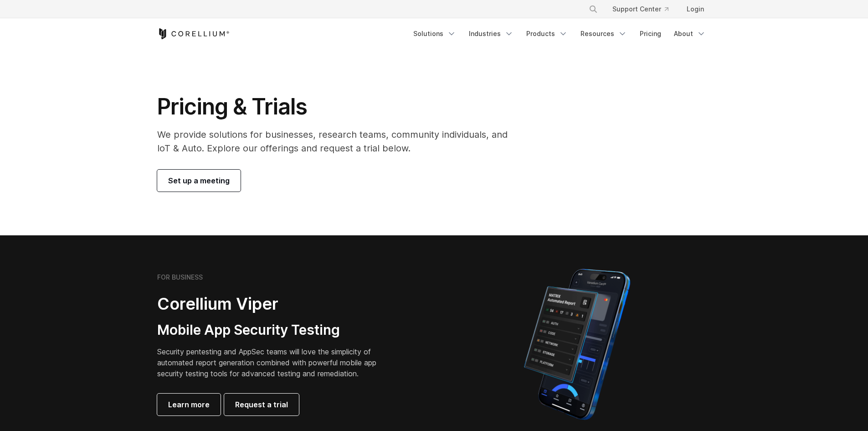 This screenshot has height=431, width=868. What do you see at coordinates (262, 405) in the screenshot?
I see `span: Request a trial` at bounding box center [262, 405].